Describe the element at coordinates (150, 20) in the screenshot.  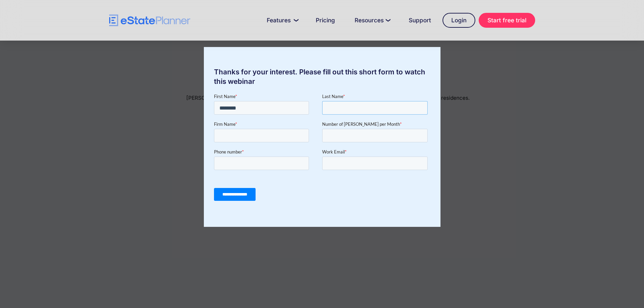
I see `a: home` at that location.